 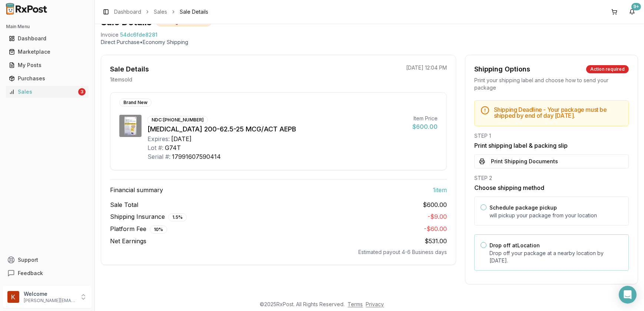 What do you see at coordinates (13, 297) in the screenshot?
I see `img: User avatar` at bounding box center [13, 297].